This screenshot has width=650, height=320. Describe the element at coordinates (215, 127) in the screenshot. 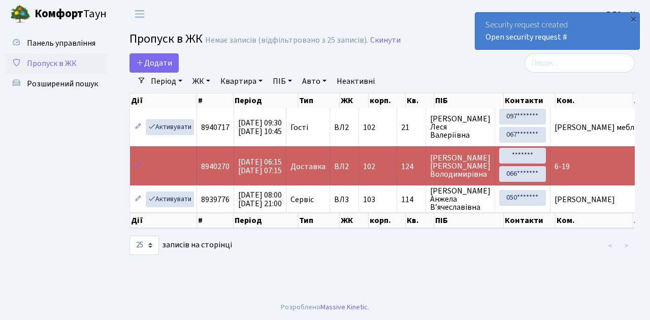

I see `span: 8940717` at that location.